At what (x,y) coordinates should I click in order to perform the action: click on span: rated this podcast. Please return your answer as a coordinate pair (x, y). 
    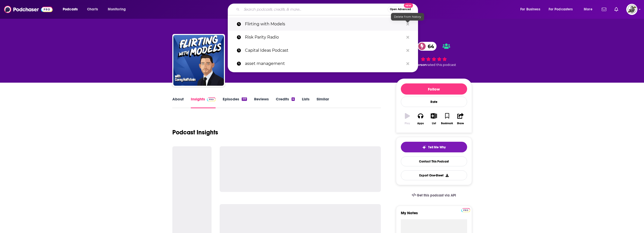
    Looking at the image, I should click on (441, 64).